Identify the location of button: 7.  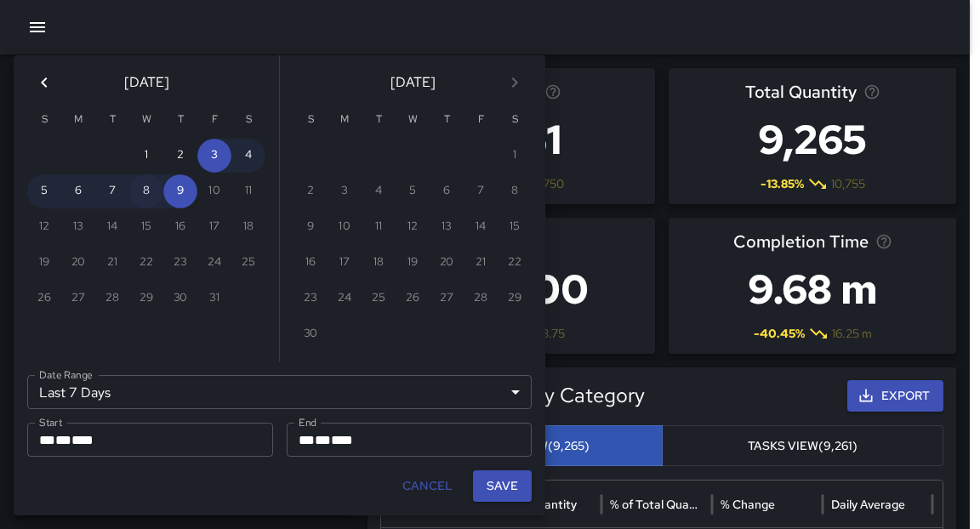
(112, 192).